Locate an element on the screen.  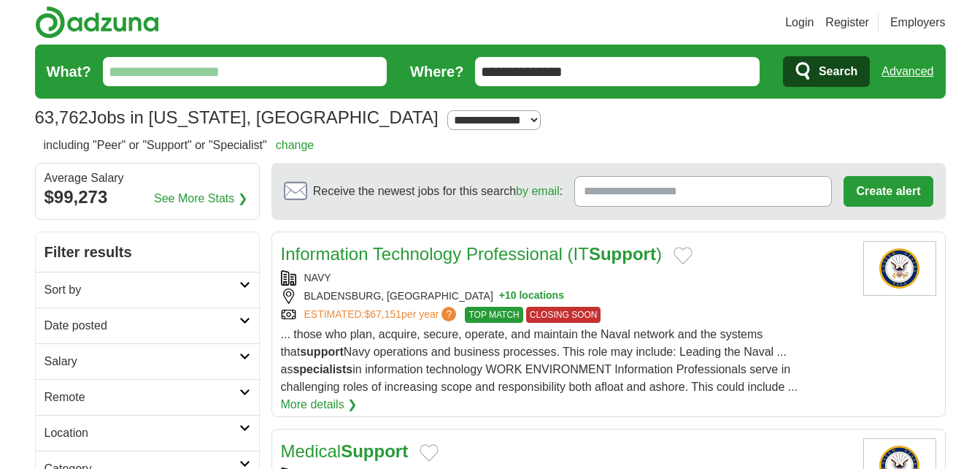
span: $67,151 is located at coordinates (383, 314).